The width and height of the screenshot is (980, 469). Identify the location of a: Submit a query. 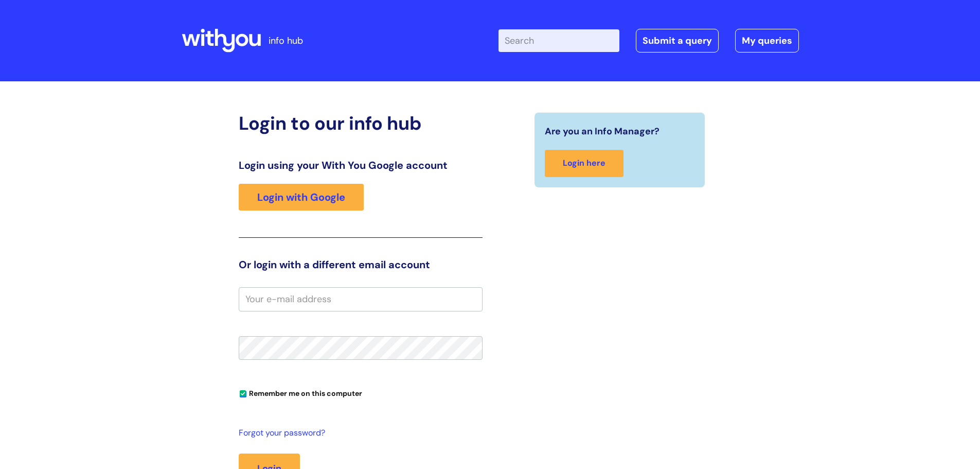
(677, 41).